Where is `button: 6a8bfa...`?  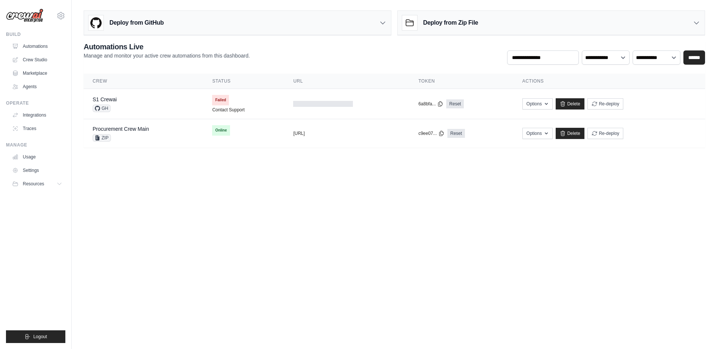 button: 6a8bfa... is located at coordinates (431, 104).